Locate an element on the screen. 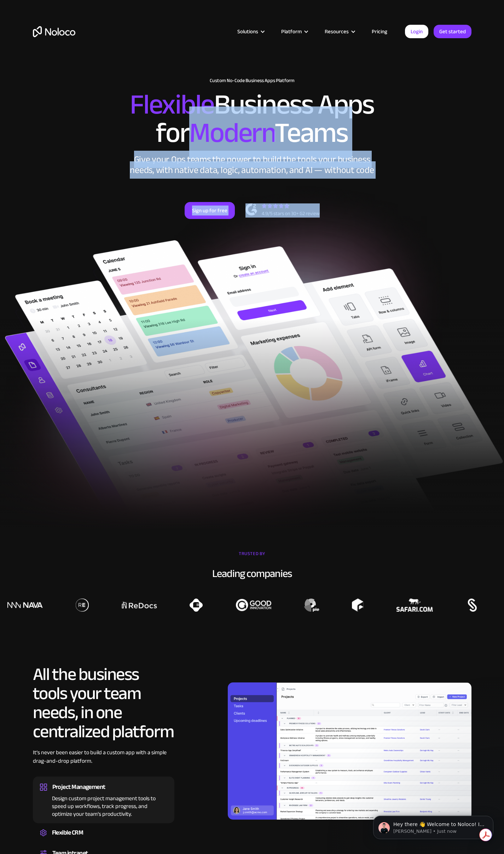  div: Create a custom CRM that you can adapt to your business’s needs, centralize your workflows, and m... is located at coordinates (104, 839).